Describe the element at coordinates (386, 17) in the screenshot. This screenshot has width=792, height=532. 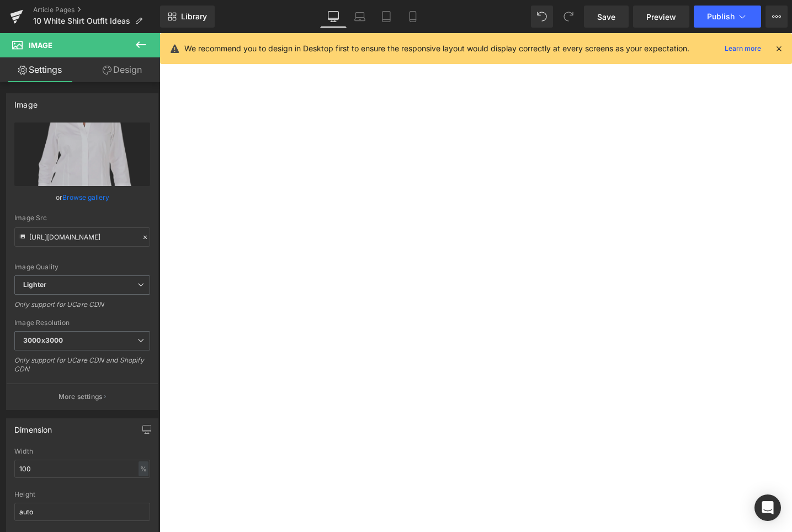
I see `a: Tablet` at that location.